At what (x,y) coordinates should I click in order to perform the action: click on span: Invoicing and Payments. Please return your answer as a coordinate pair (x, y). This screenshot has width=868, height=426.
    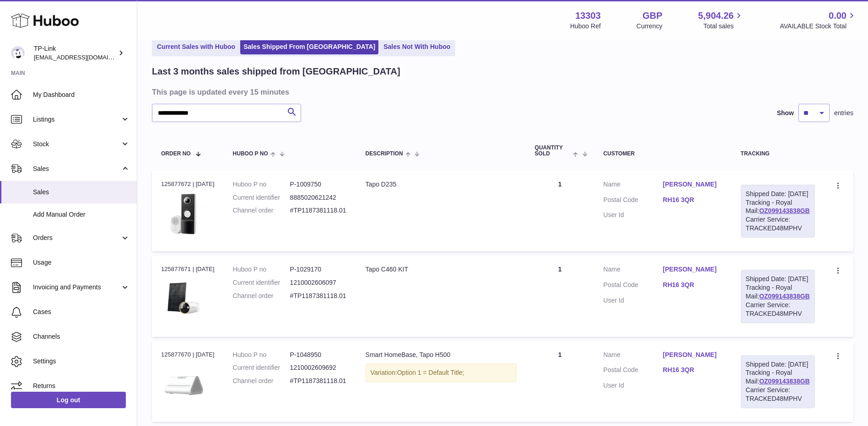
    Looking at the image, I should click on (76, 287).